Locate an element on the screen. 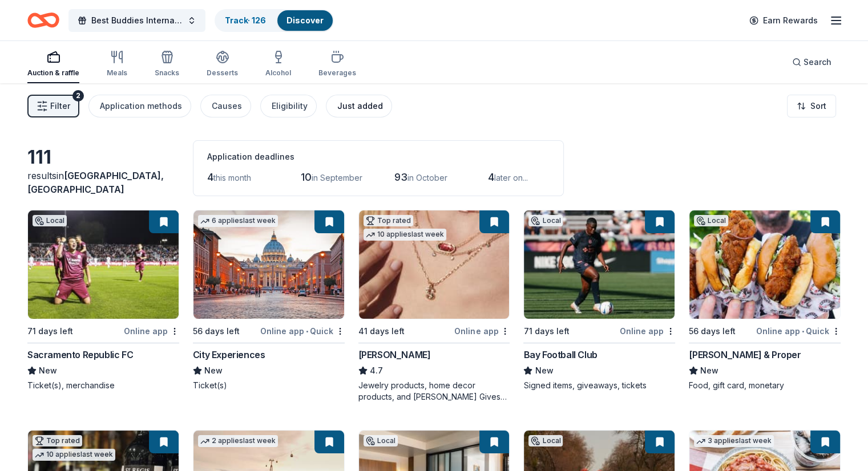 Image resolution: width=868 pixels, height=471 pixels. img: Image for City Experiences is located at coordinates (269, 265).